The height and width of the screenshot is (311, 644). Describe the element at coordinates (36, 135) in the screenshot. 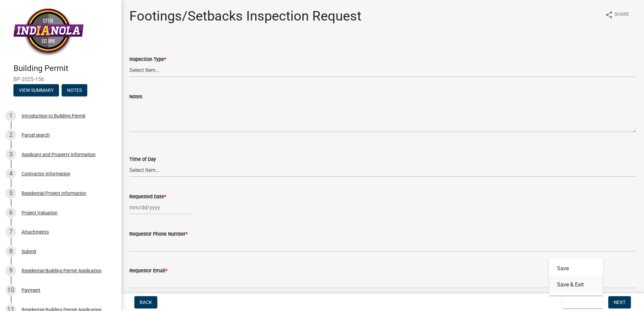

I see `div: Parcel search` at that location.